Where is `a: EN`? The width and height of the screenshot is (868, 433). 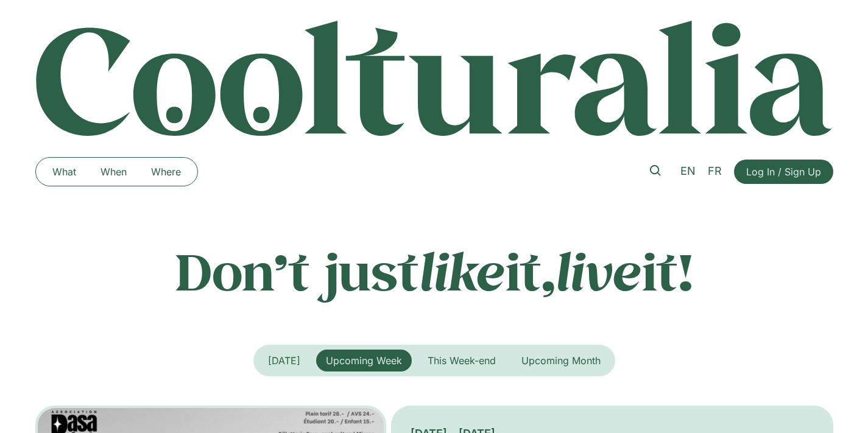 a: EN is located at coordinates (688, 171).